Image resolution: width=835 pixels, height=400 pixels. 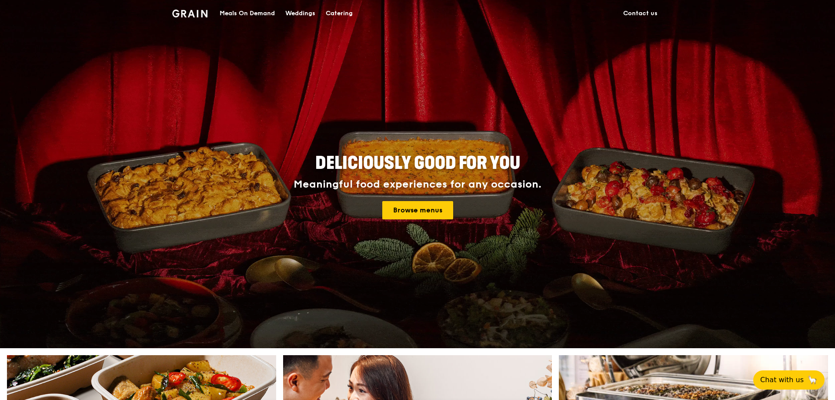 What do you see at coordinates (339, 13) in the screenshot?
I see `div: Catering` at bounding box center [339, 13].